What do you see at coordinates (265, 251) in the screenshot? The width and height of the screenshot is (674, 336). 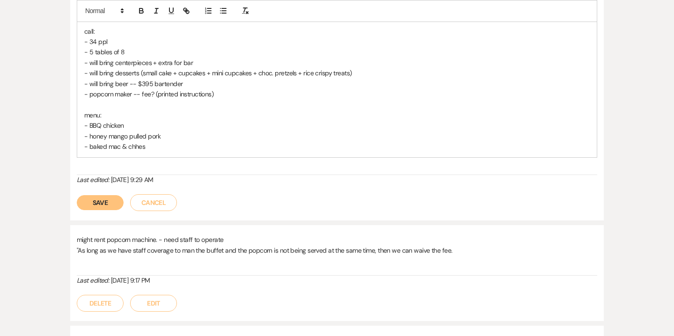 I see `span: As long as we have staff coverage to man the buffet and the popcorn is not being served at the sa...` at bounding box center [265, 251].